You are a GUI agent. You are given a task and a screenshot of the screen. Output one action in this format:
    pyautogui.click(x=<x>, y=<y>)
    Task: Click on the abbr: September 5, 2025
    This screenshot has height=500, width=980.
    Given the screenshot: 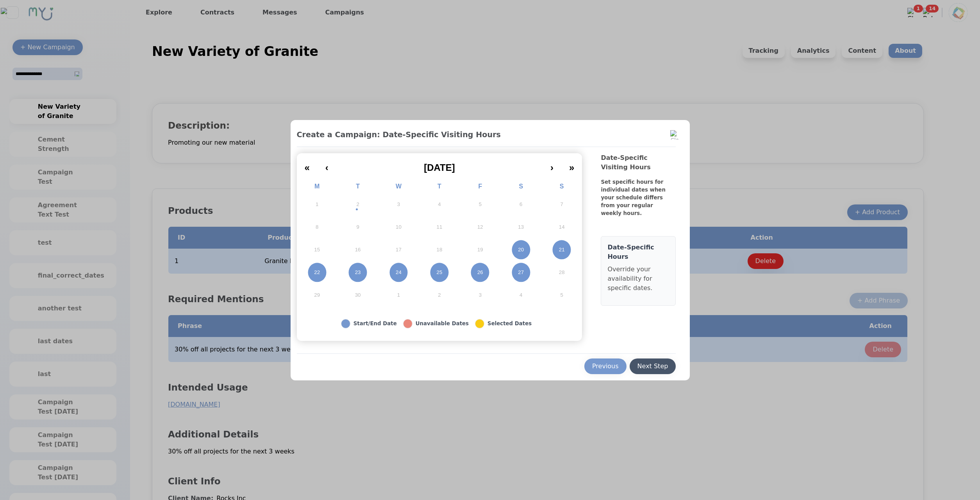 What is the action you would take?
    pyautogui.click(x=480, y=204)
    